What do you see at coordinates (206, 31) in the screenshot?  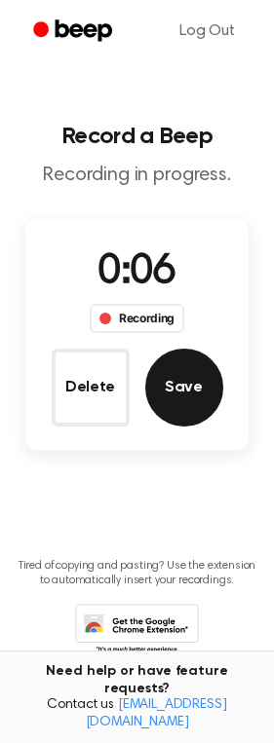 I see `a: Log Out` at bounding box center [206, 31].